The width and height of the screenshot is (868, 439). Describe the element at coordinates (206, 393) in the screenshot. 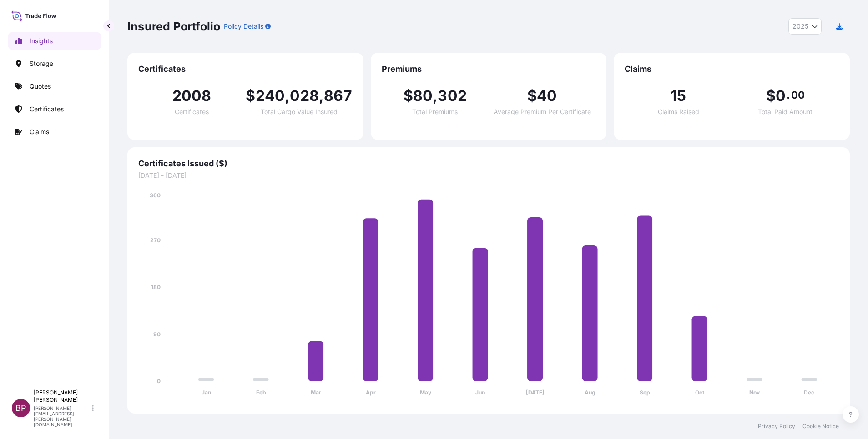

I see `tspan: Jan` at that location.